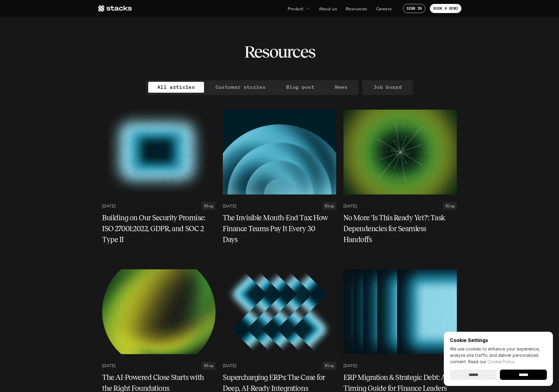  Describe the element at coordinates (328, 8) in the screenshot. I see `p: About us` at that location.